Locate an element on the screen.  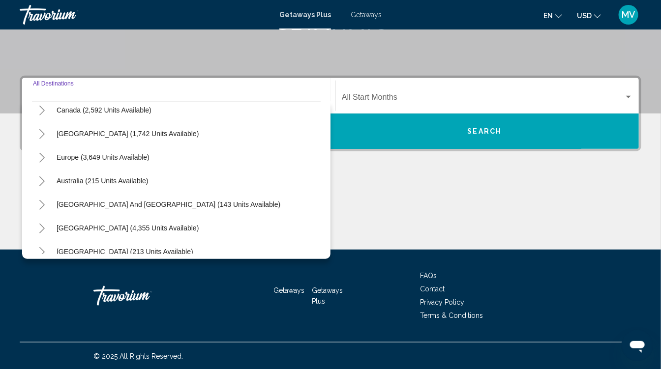
span: Australia (215 units available) is located at coordinates (102, 181).